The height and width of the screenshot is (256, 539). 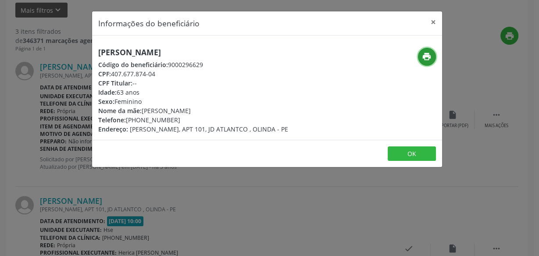 I want to click on div: 407.677.874-04, so click(x=193, y=74).